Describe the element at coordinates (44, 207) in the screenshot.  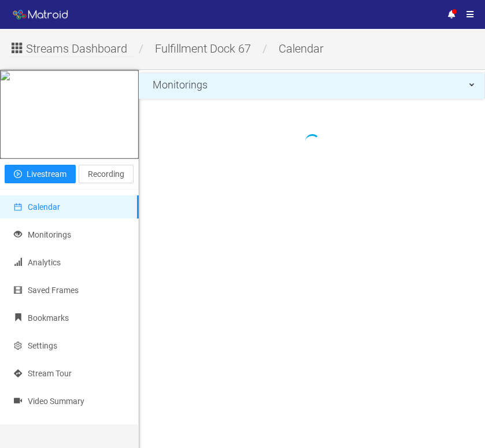
I see `span: Calendar` at that location.